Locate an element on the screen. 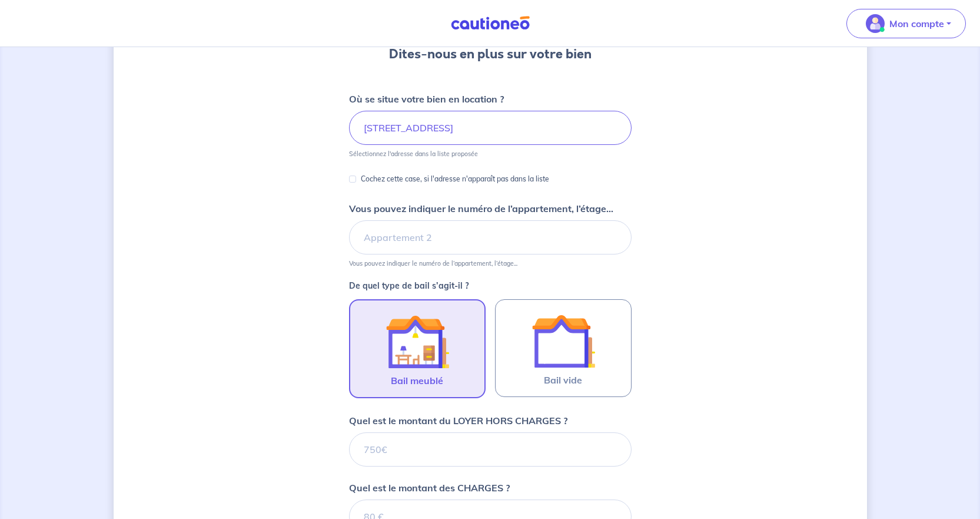 The width and height of the screenshot is (980, 519). span: Bail meublé is located at coordinates (417, 380).